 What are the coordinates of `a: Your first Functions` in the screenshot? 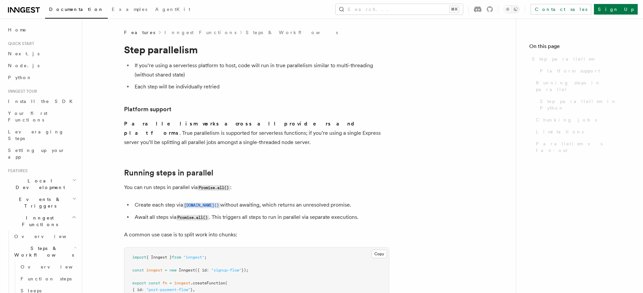 It's located at (41, 117).